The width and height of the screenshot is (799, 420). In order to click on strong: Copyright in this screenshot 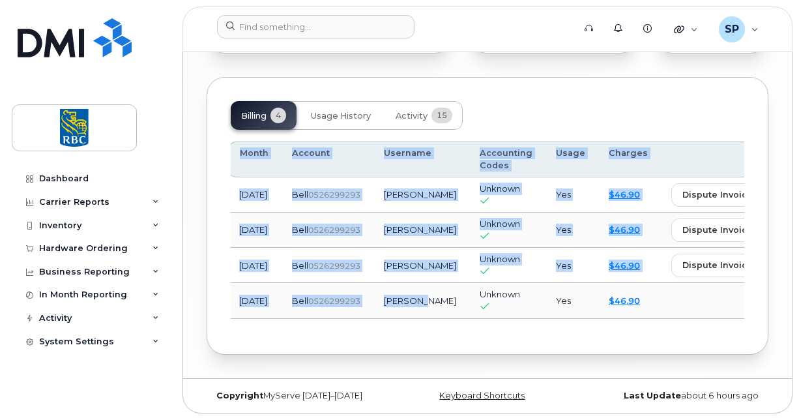, I will do `click(240, 395)`.